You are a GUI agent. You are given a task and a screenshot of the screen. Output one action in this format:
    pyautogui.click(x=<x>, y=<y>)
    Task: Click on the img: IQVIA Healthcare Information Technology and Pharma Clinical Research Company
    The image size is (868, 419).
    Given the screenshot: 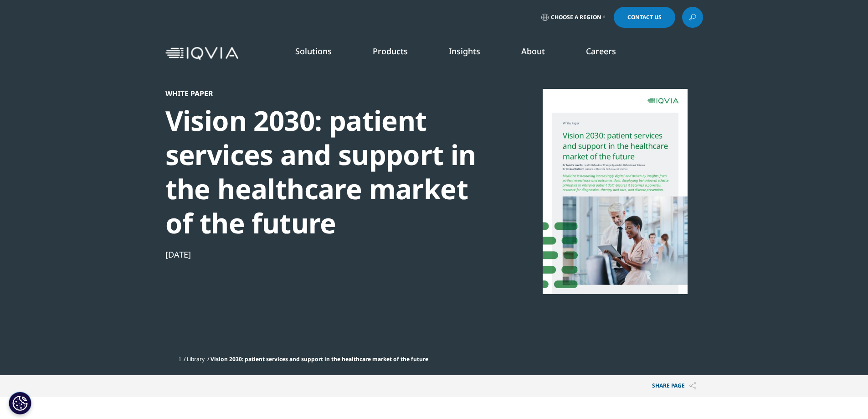 What is the action you would take?
    pyautogui.click(x=202, y=53)
    